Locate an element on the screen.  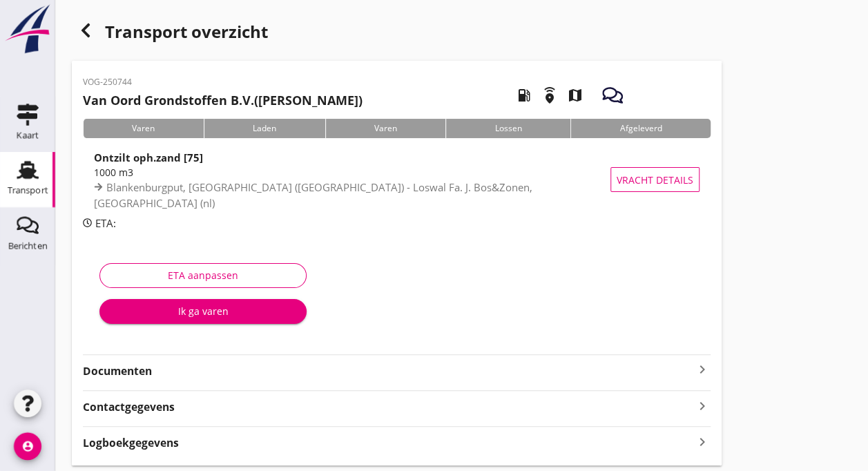
div: Berichten is located at coordinates (28, 245).